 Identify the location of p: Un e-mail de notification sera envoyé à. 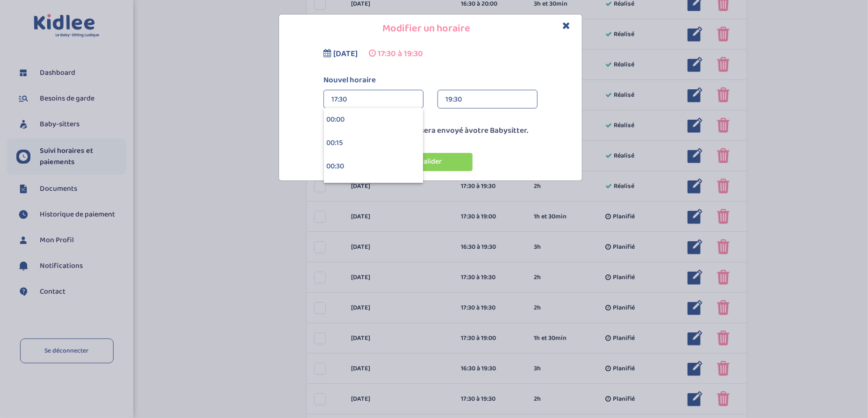
(430, 131).